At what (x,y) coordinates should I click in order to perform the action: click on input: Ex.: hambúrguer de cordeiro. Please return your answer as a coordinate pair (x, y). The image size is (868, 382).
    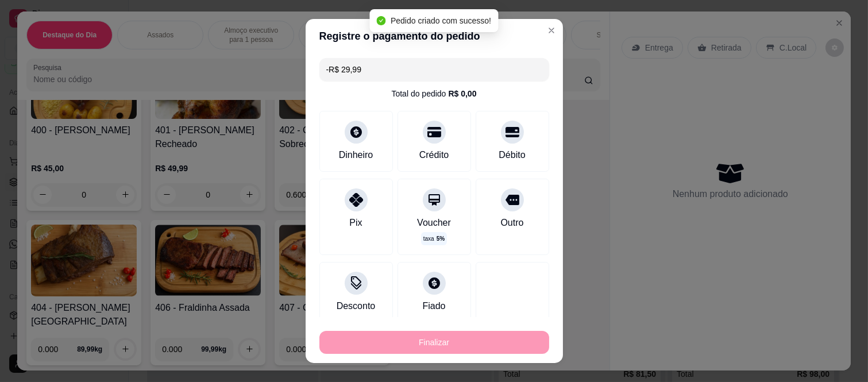
    Looking at the image, I should click on (434, 69).